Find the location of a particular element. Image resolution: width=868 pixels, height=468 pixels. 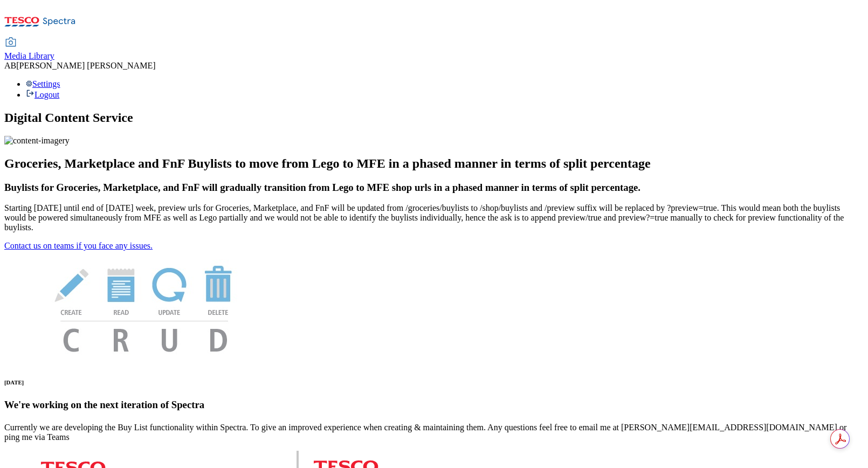

a: Contact us on teams if you face any issues. is located at coordinates (78, 245).